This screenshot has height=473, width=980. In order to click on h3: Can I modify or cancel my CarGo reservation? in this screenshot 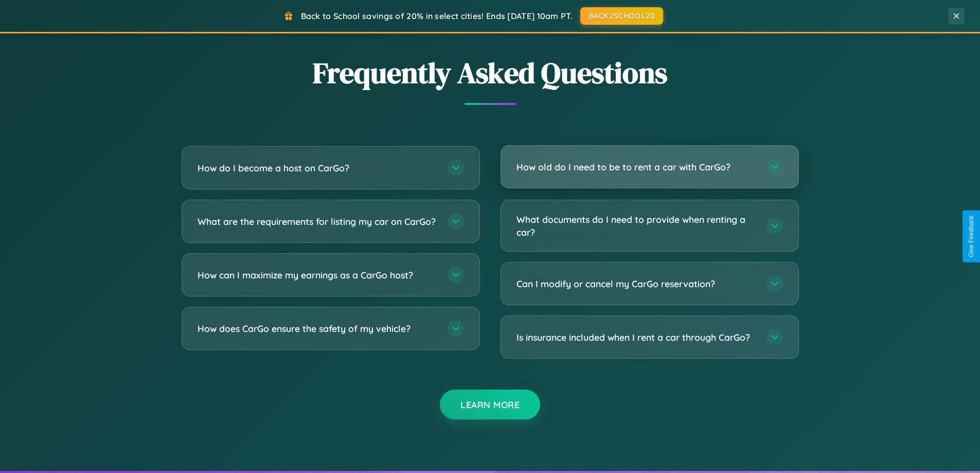, I will do `click(636, 283)`.